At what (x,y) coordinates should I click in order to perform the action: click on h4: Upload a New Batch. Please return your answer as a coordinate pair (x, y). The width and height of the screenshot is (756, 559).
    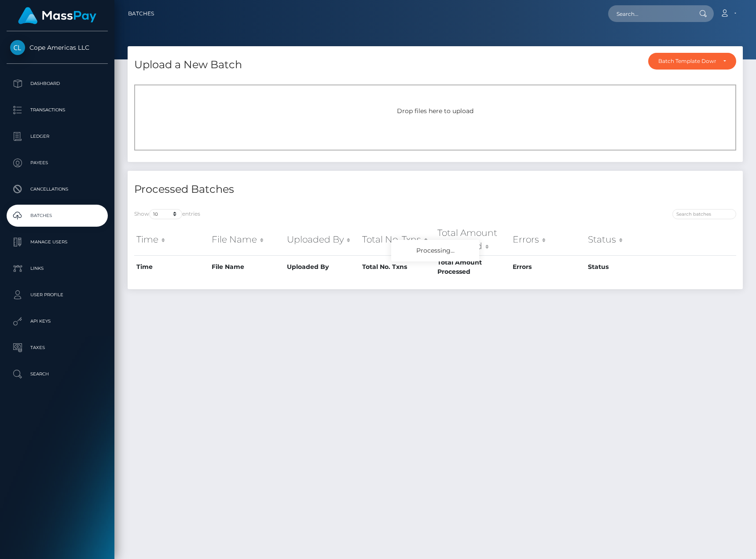
    Looking at the image, I should click on (188, 65).